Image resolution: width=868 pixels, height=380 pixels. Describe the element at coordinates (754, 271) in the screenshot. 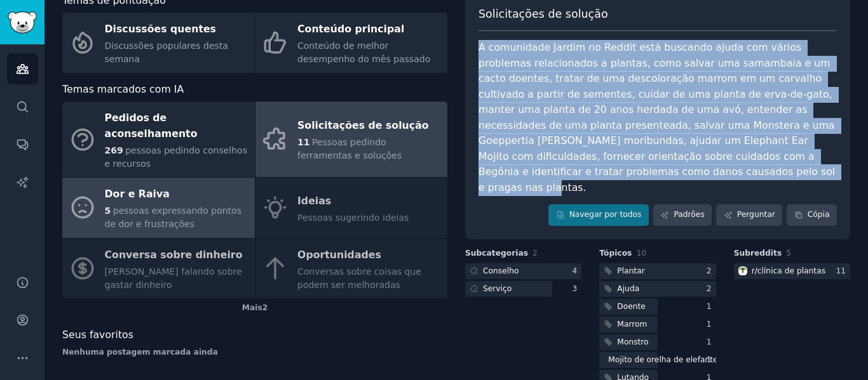

I see `font: r/` at that location.